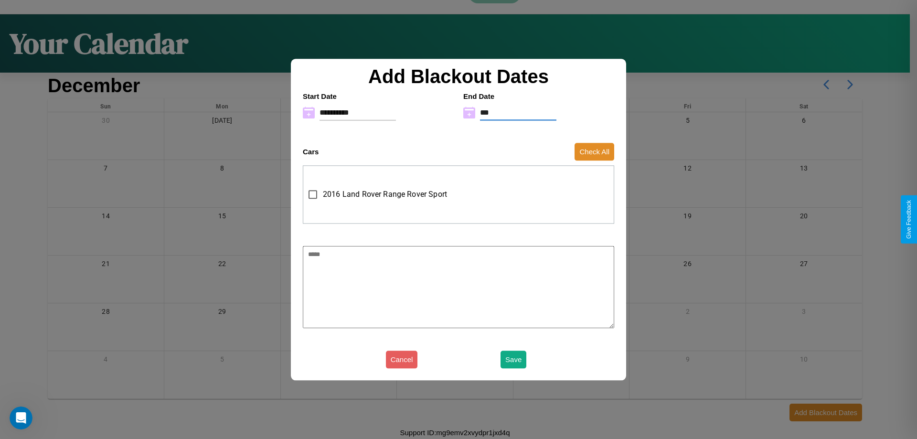 The image size is (917, 439). What do you see at coordinates (378, 96) in the screenshot?
I see `h4: Start Date` at bounding box center [378, 96].